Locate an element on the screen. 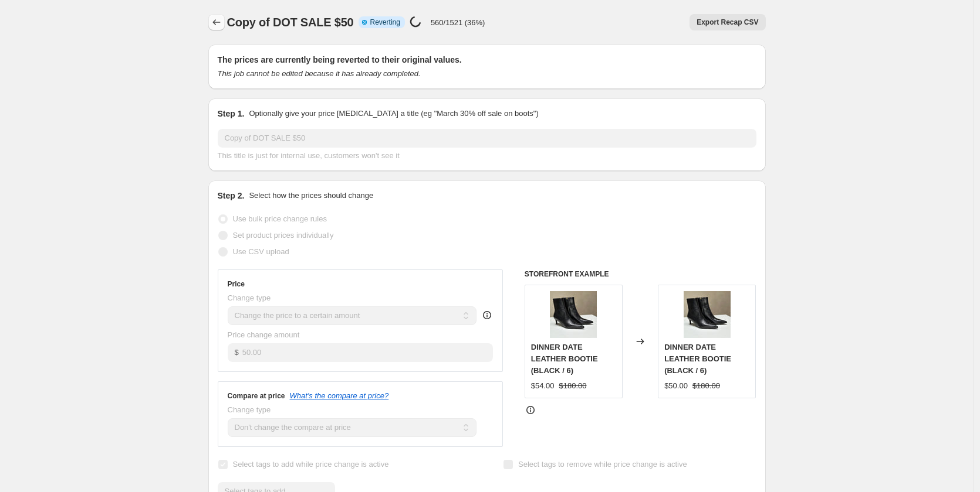 Image resolution: width=980 pixels, height=492 pixels. h3: Price is located at coordinates (235, 284).